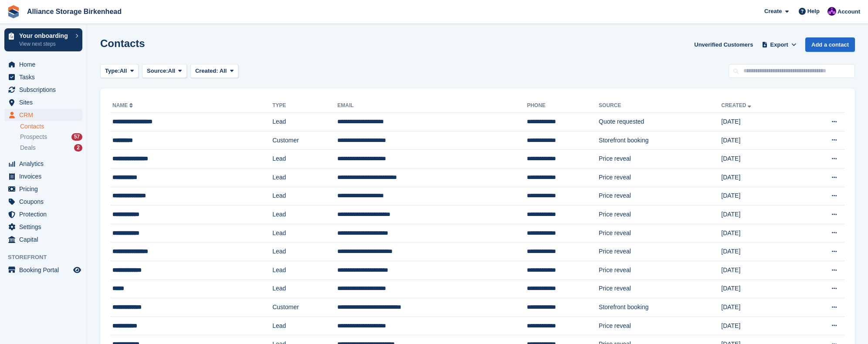 The image size is (868, 344). I want to click on img: stora-icon-8386f47178a22dfd0bd8f6a31ec36ba5ce8667c1dd55bd0f319d3a0aa187defe.svg, so click(14, 12).